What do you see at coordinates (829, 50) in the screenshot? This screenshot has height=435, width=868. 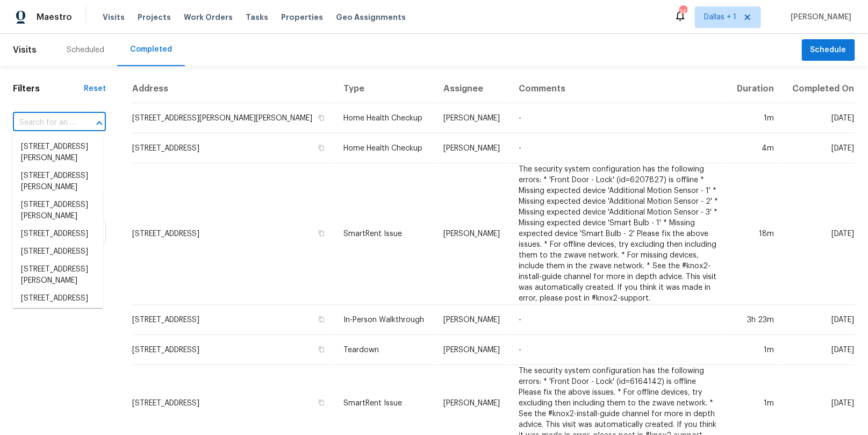 I see `button: Schedule` at bounding box center [829, 50].